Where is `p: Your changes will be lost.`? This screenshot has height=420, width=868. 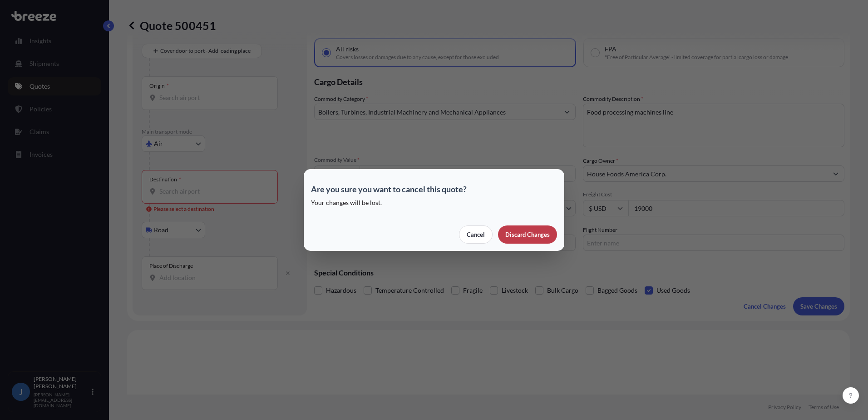 p: Your changes will be lost. is located at coordinates (434, 203).